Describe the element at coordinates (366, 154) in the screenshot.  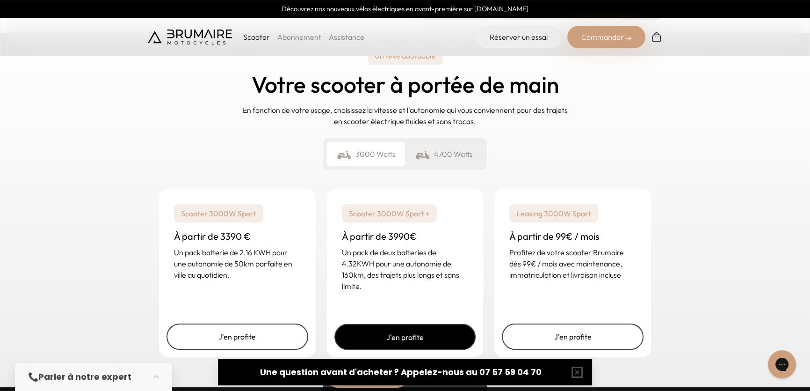
I see `div: 3000 Watts` at that location.